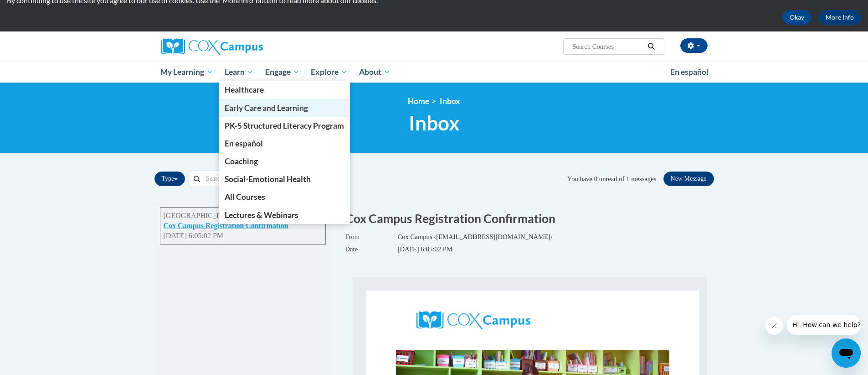 This screenshot has width=868, height=375. Describe the element at coordinates (644, 179) in the screenshot. I see `span: messages` at that location.